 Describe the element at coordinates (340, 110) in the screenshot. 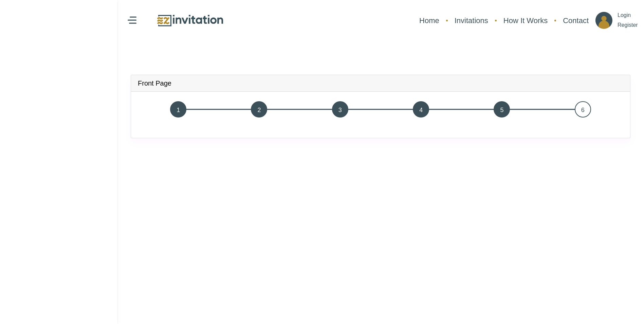

I see `span: 3` at that location.